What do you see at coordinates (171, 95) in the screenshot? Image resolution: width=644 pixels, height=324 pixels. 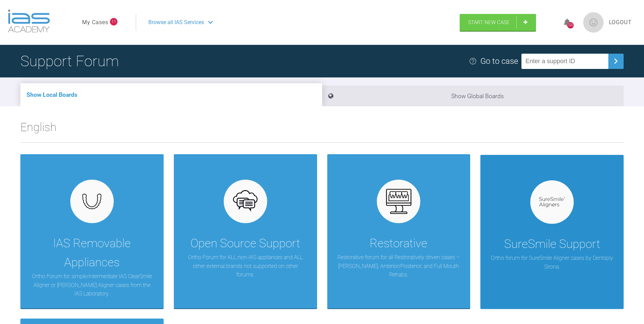 I see `li: Show Local Boards` at bounding box center [171, 95].